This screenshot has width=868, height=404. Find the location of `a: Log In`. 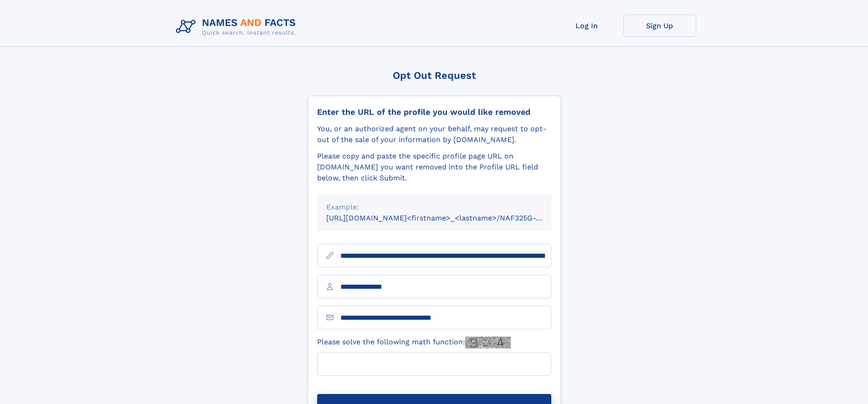

a: Log In is located at coordinates (587, 25).